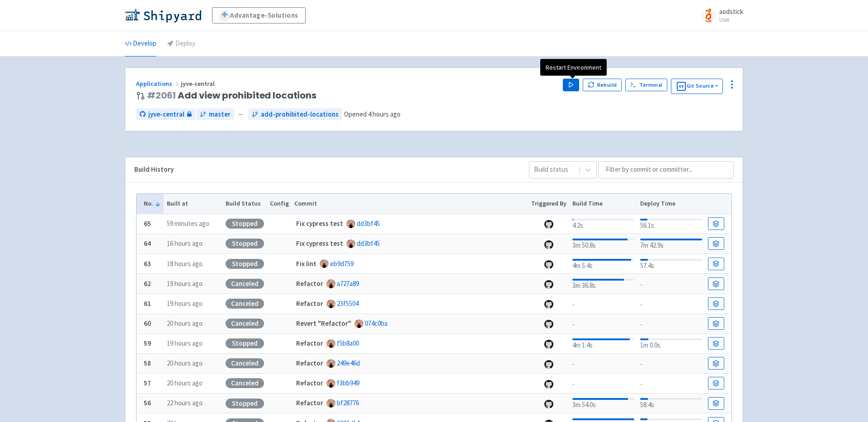 The width and height of the screenshot is (868, 422). Describe the element at coordinates (245, 204) in the screenshot. I see `th: Build Status` at that location.